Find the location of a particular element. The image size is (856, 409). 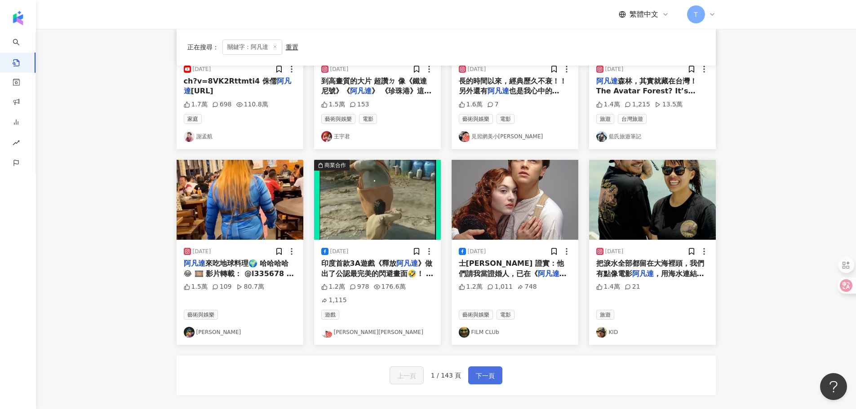

span: 遊戲 is located at coordinates (330, 315).